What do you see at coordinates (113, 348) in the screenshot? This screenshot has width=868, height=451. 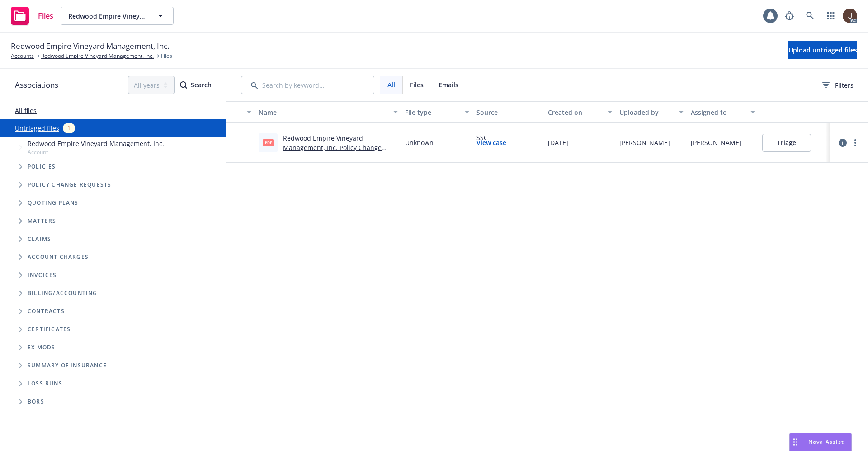 I see `div: Folder Tree Example` at bounding box center [113, 348].